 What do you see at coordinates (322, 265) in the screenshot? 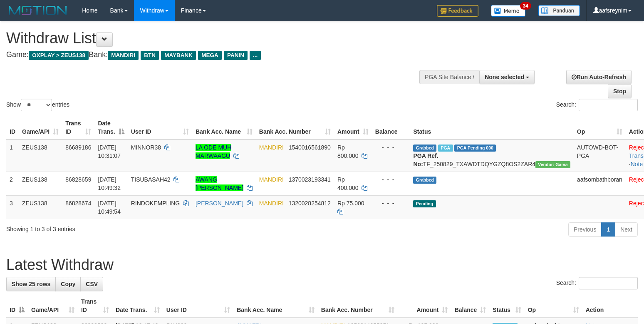
I see `h1: Latest Withdraw` at bounding box center [322, 265].